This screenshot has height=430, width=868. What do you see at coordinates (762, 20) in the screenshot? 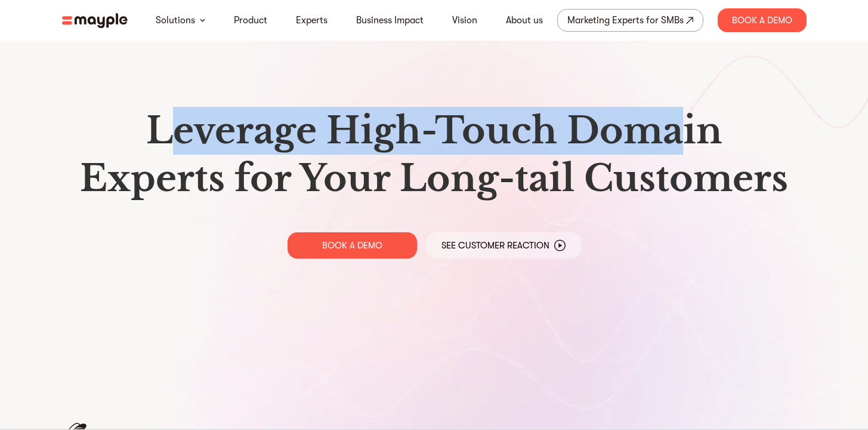
I see `div: Book A Demo` at bounding box center [762, 20].